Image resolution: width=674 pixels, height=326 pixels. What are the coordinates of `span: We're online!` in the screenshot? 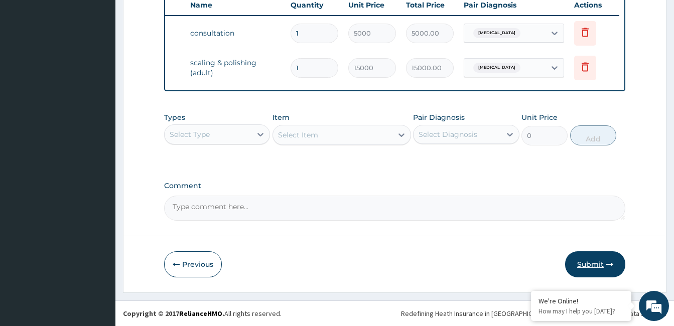 It's located at (98, 150).